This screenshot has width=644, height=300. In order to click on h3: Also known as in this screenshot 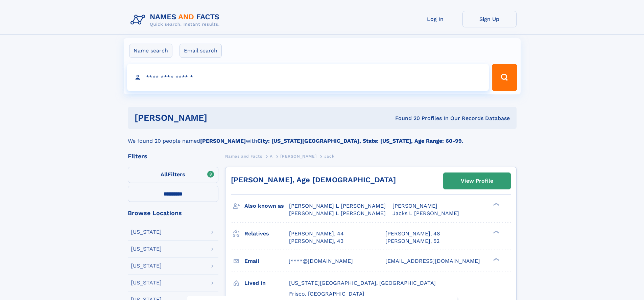, I will do `click(267, 206)`.